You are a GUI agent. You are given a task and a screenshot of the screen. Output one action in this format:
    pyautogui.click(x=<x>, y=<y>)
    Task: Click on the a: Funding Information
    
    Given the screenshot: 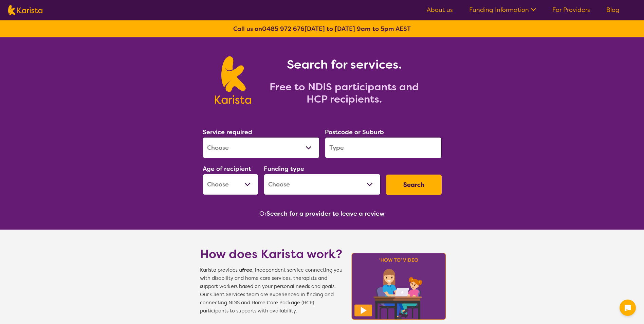 What is the action you would take?
    pyautogui.click(x=502, y=10)
    